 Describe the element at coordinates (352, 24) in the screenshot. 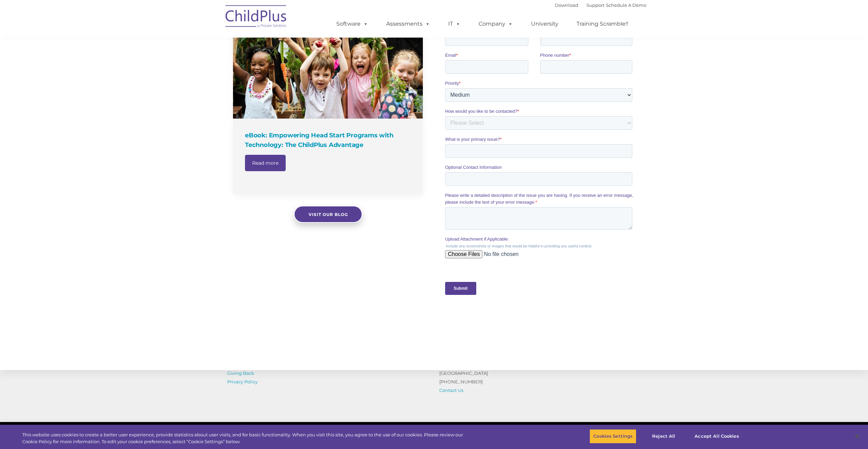

I see `a: Software` at that location.